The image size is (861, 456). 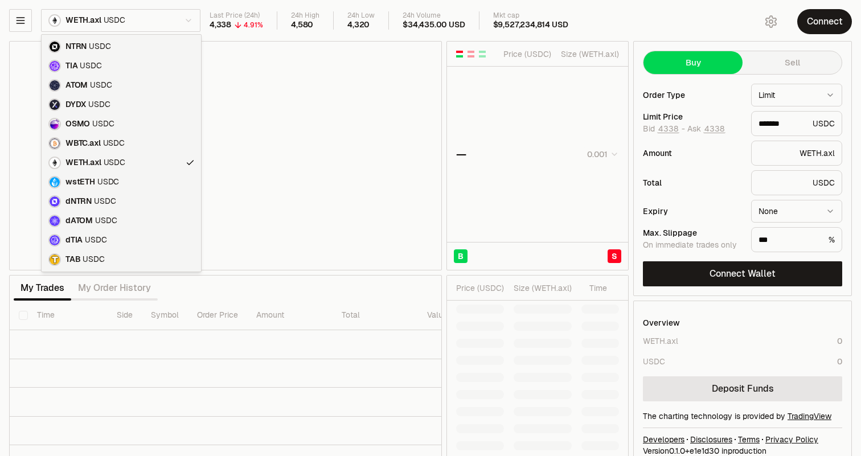 I want to click on span: wstETH, so click(x=80, y=182).